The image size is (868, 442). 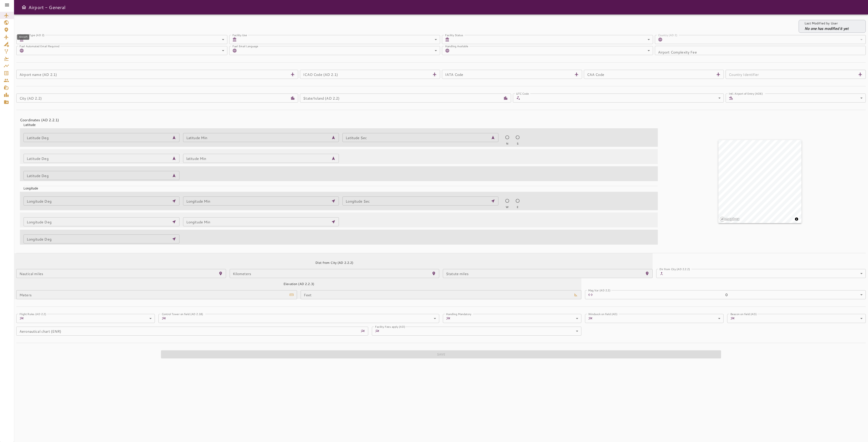 What do you see at coordinates (457, 46) in the screenshot?
I see `label: Handling Available` at bounding box center [457, 46].